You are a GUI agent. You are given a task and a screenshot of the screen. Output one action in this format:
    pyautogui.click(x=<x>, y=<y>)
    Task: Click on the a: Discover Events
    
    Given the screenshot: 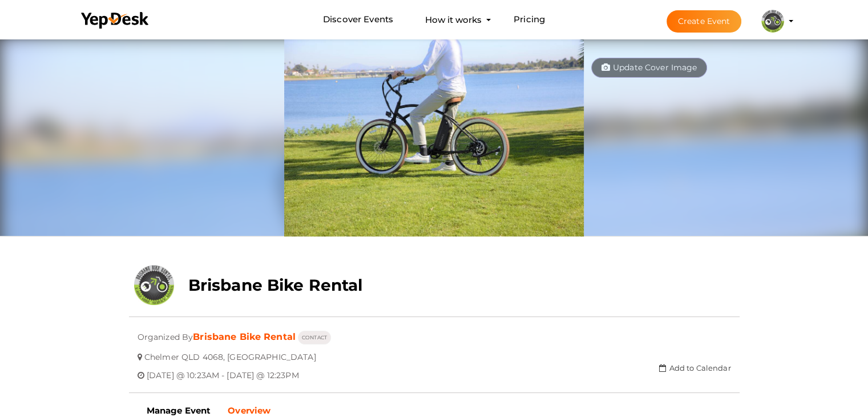 What is the action you would take?
    pyautogui.click(x=358, y=20)
    